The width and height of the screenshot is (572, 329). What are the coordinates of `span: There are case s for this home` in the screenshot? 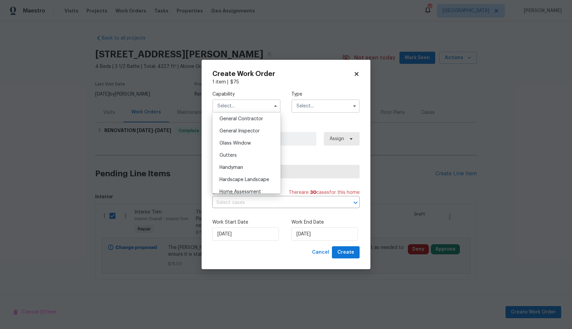 It's located at (324, 192).